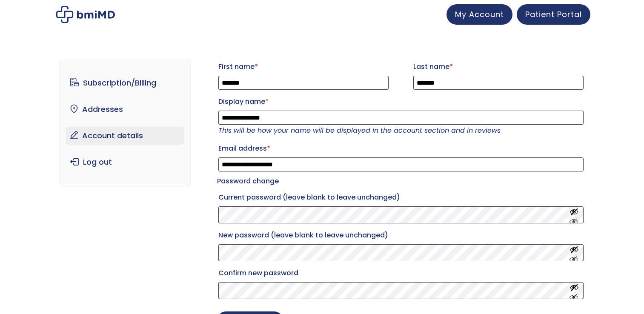 The width and height of the screenshot is (644, 314). What do you see at coordinates (359, 130) in the screenshot?
I see `em: This will be how your name will be displayed in the account section and in reviews` at bounding box center [359, 130].